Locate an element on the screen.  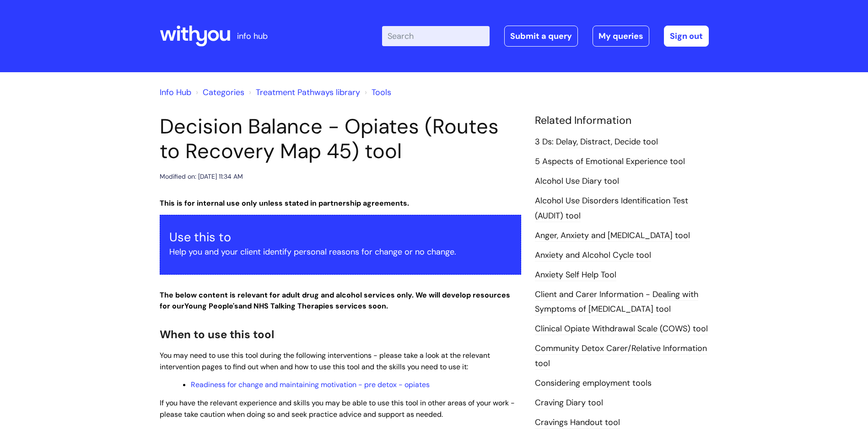
a: Craving Diary tool is located at coordinates (569, 403).